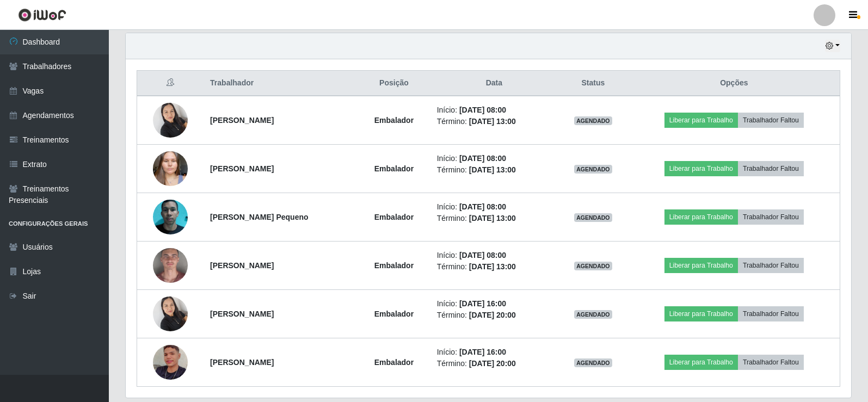 The width and height of the screenshot is (868, 402). What do you see at coordinates (393, 83) in the screenshot?
I see `th: Posição` at bounding box center [393, 83].